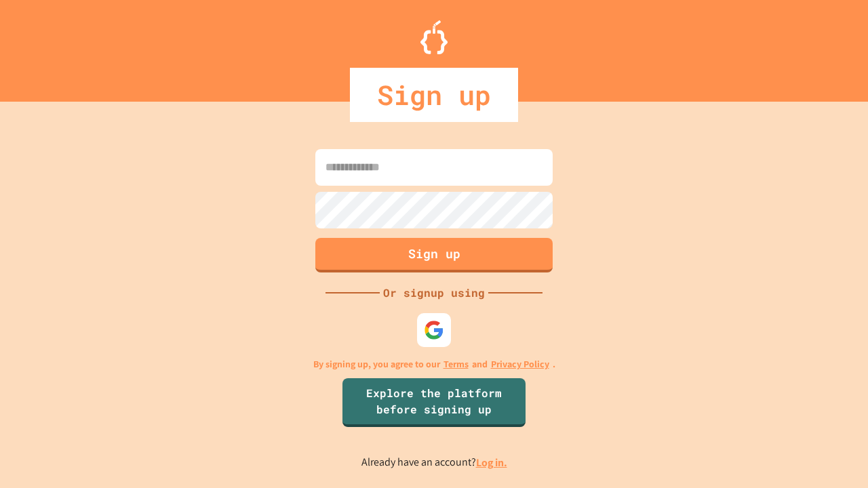  Describe the element at coordinates (434, 292) in the screenshot. I see `div: Or signup using` at that location.